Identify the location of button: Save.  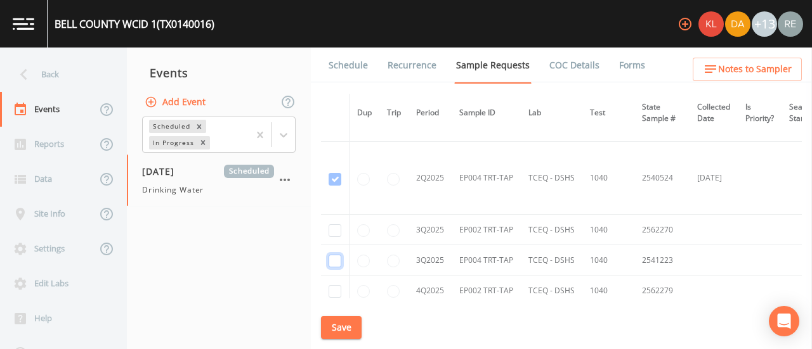
(341, 328).